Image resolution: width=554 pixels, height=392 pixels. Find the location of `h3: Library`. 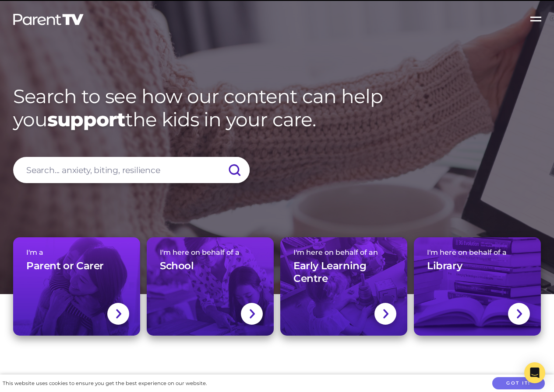

h3: Library is located at coordinates (445, 267).